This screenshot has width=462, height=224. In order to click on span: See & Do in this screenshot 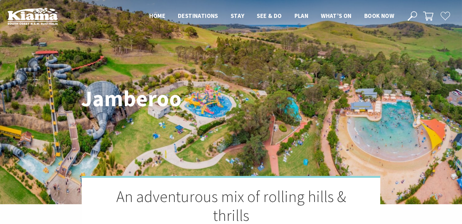, I will do `click(269, 16)`.